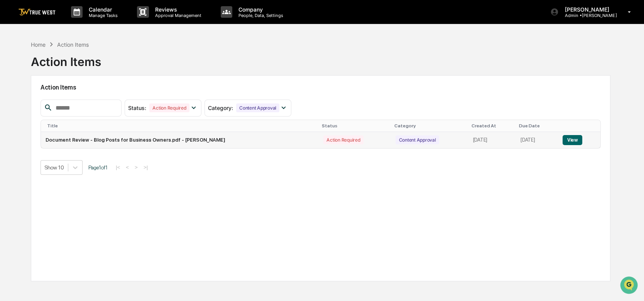  I want to click on span: Attestations, so click(80, 101).